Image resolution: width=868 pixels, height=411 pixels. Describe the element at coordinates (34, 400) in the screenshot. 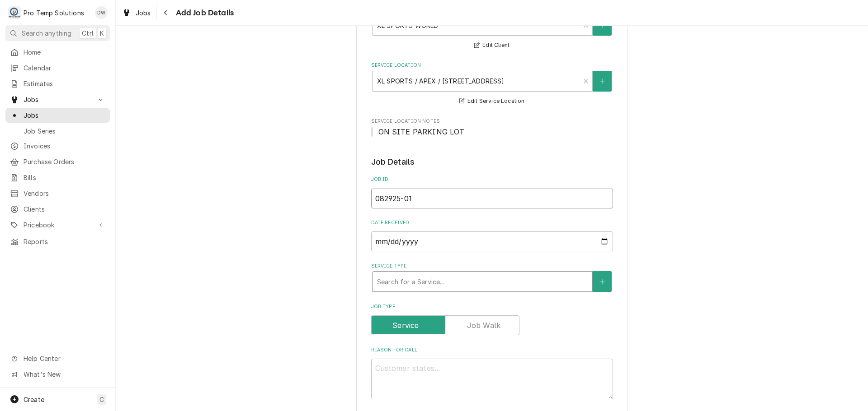

I see `span: Create` at that location.